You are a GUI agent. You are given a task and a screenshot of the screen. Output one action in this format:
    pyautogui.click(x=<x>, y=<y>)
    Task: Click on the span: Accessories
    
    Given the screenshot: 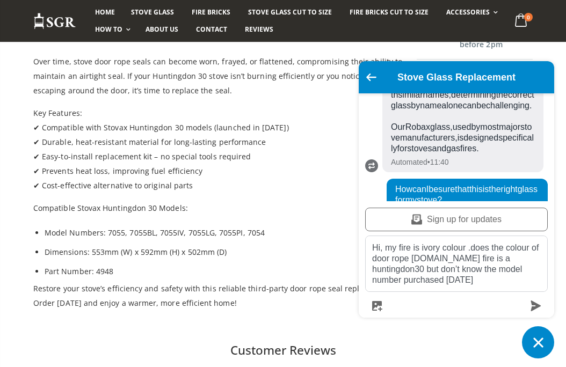 What is the action you would take?
    pyautogui.click(x=468, y=12)
    